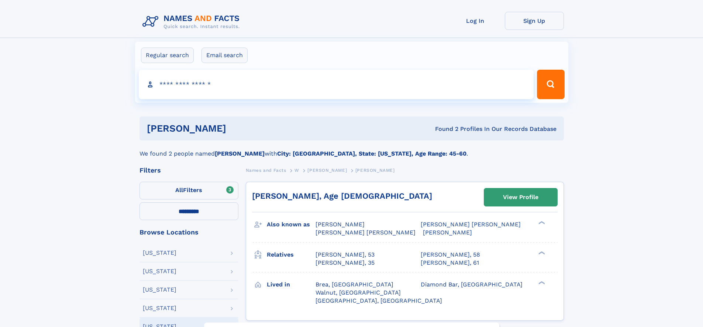 Image resolution: width=703 pixels, height=327 pixels. I want to click on a: Sign Up, so click(534, 21).